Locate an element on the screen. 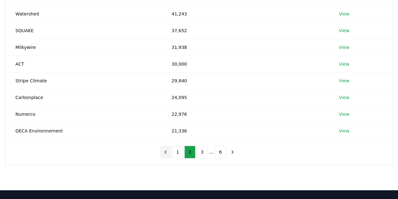 The image size is (398, 199). td: 31,938 is located at coordinates (245, 47).